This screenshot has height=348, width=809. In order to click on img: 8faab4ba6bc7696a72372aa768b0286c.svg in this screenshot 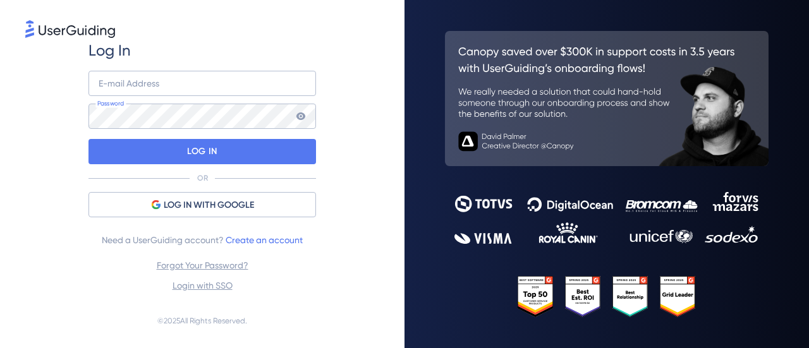, I will do `click(70, 29)`.